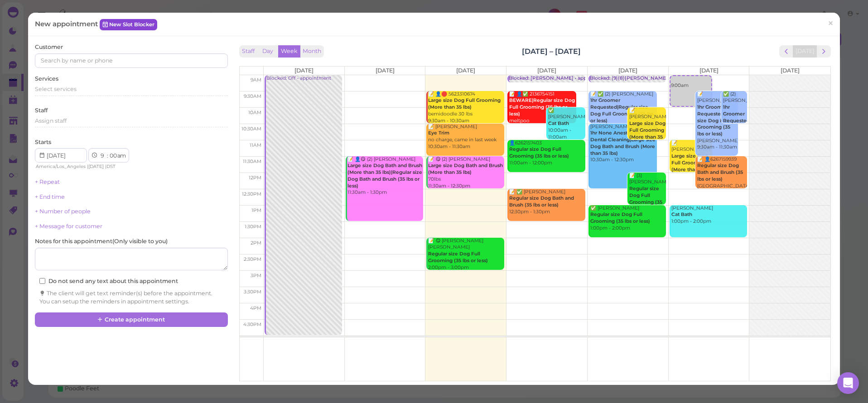 The width and height of the screenshot is (868, 403). I want to click on div: Open Intercom Messenger, so click(848, 383).